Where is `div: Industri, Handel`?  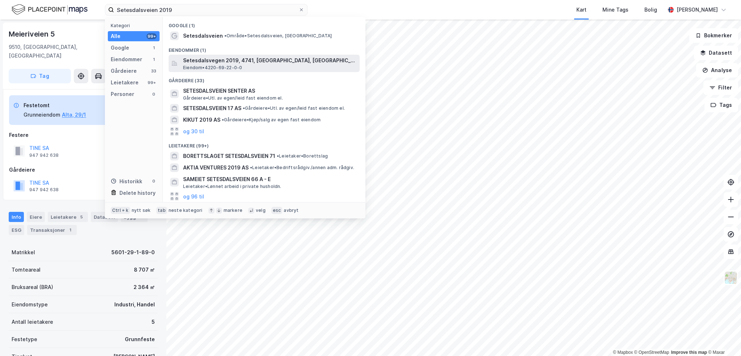 div: Industri, Handel is located at coordinates (135, 304).